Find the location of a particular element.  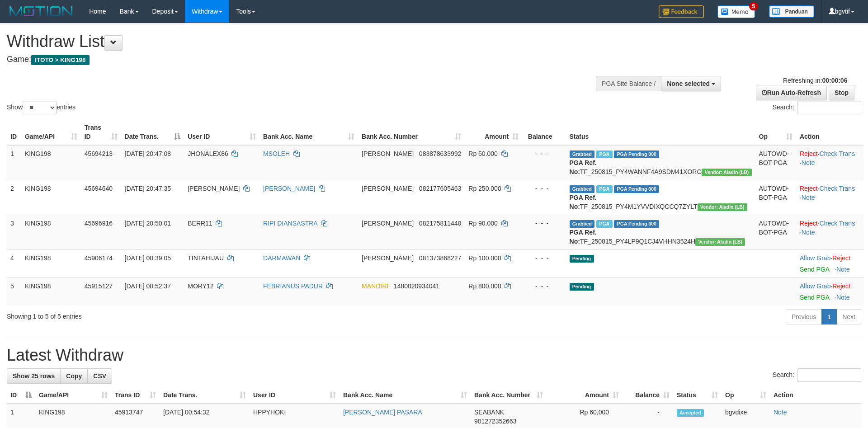

span: Rp 100.000 is located at coordinates (485, 258).